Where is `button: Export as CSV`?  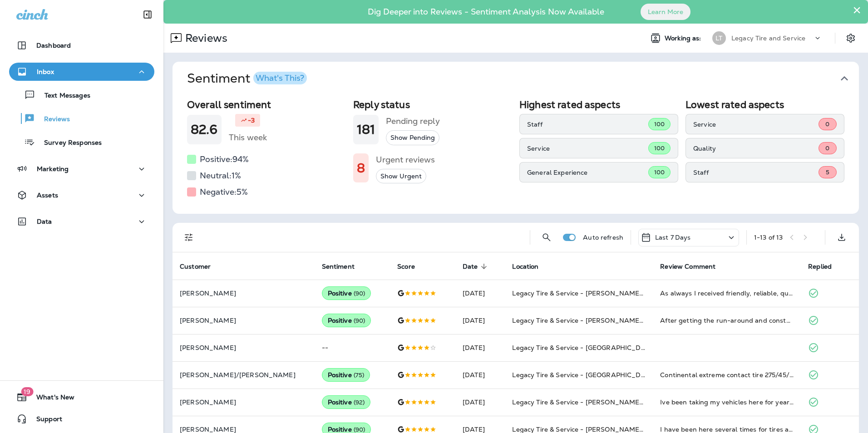 button: Export as CSV is located at coordinates (842, 238).